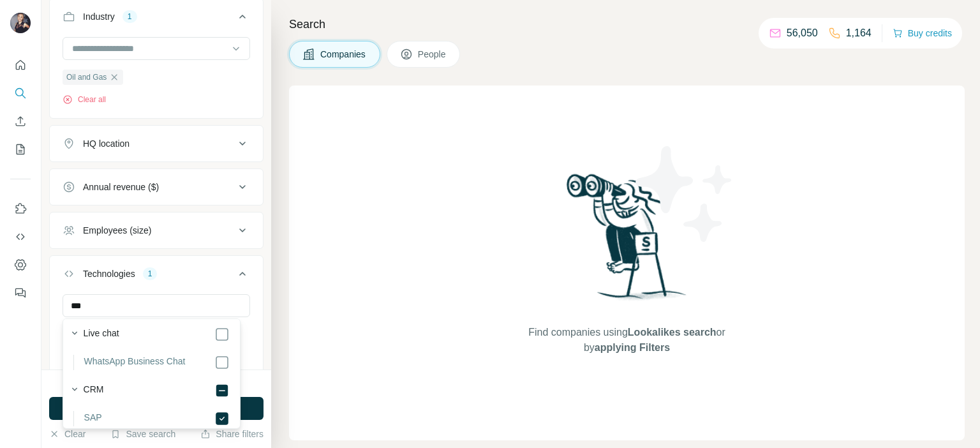 Image resolution: width=980 pixels, height=448 pixels. What do you see at coordinates (232, 434) in the screenshot?
I see `button: Share filters` at bounding box center [232, 434].